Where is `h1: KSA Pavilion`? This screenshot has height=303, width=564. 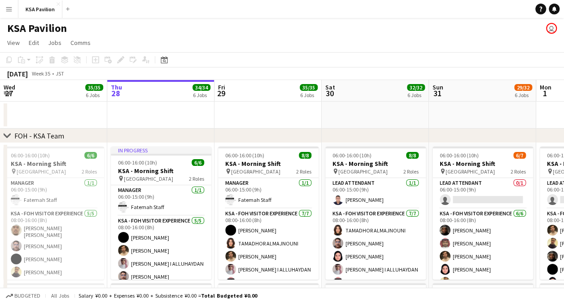
h1: KSA Pavilion is located at coordinates (37, 28).